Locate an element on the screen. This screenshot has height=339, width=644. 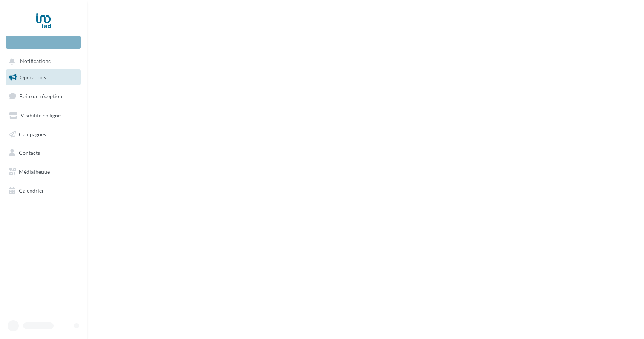
span: Visibilité en ligne is located at coordinates (40, 115).